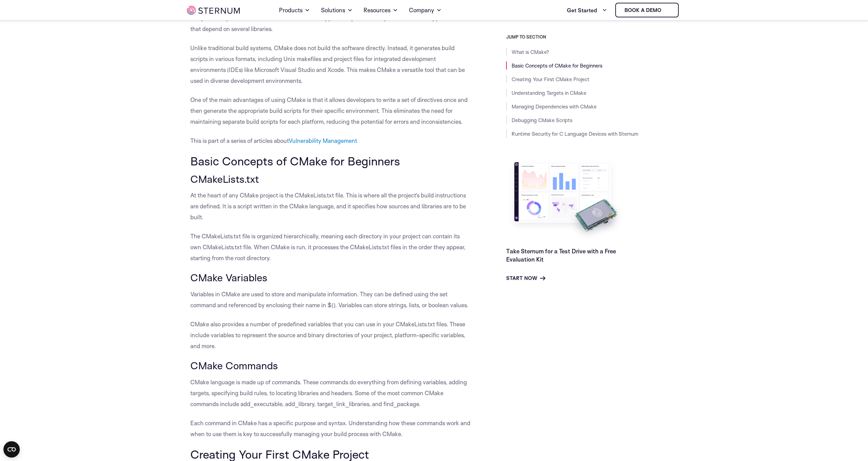 The height and width of the screenshot is (461, 868). Describe the element at coordinates (331, 278) in the screenshot. I see `h3: CMake Variables` at that location.